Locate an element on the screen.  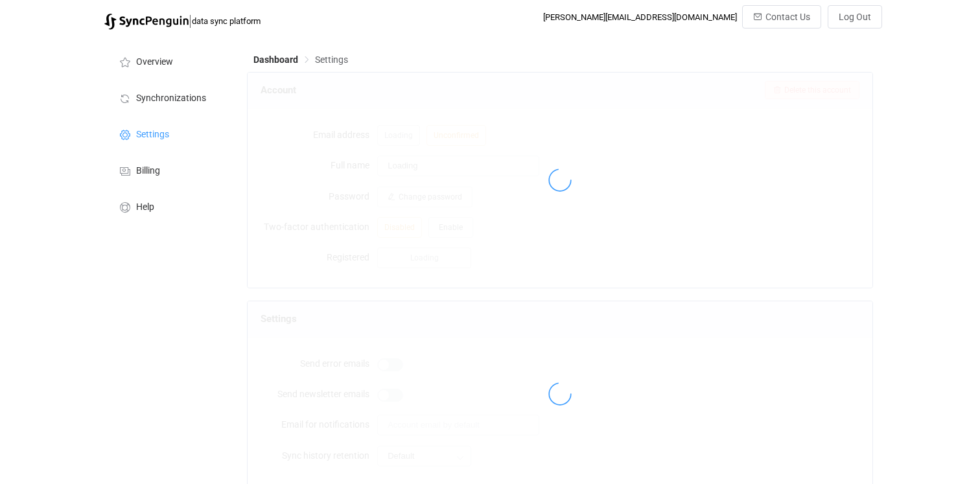
img: syncpenguin.svg is located at coordinates (146, 21).